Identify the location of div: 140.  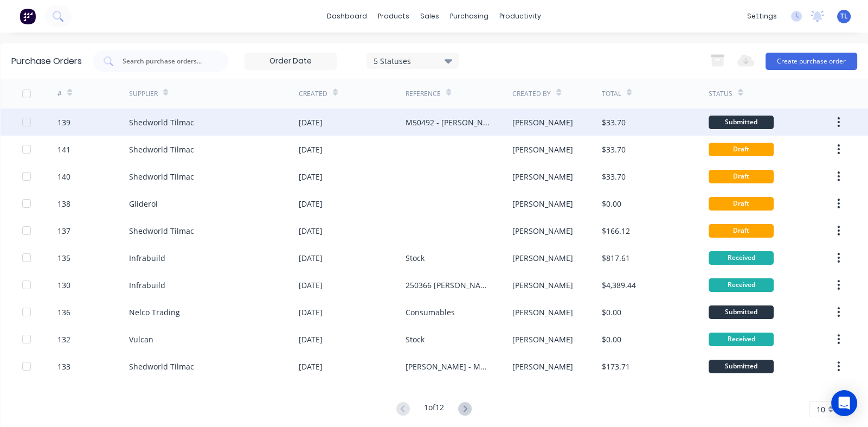
(64, 176).